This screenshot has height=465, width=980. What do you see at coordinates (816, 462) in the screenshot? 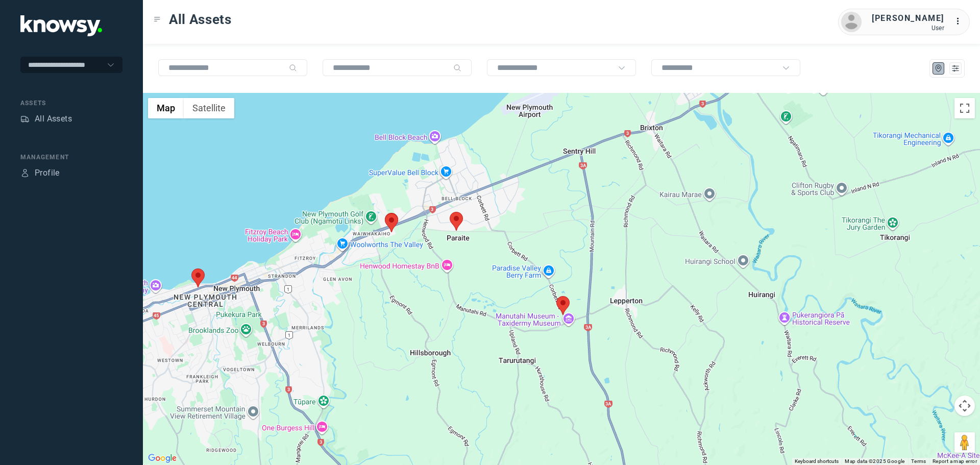
I see `button: Keyboard shortcuts` at bounding box center [816, 462].